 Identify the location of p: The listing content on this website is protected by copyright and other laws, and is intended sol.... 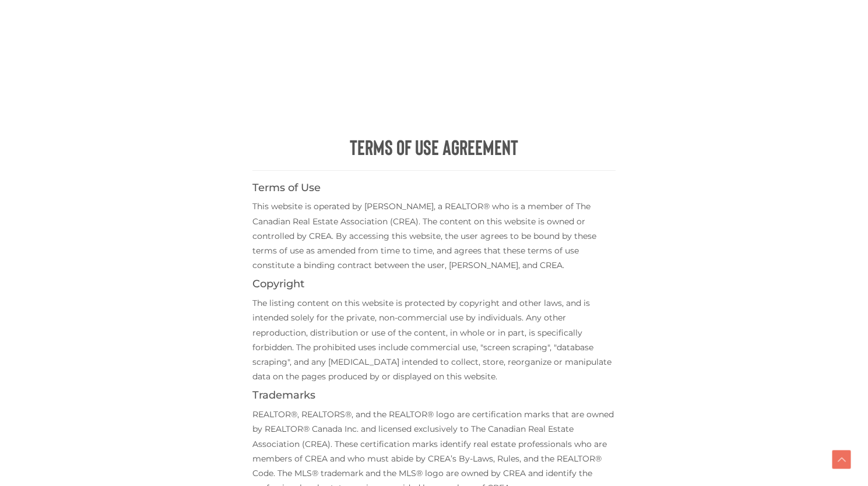
(434, 339).